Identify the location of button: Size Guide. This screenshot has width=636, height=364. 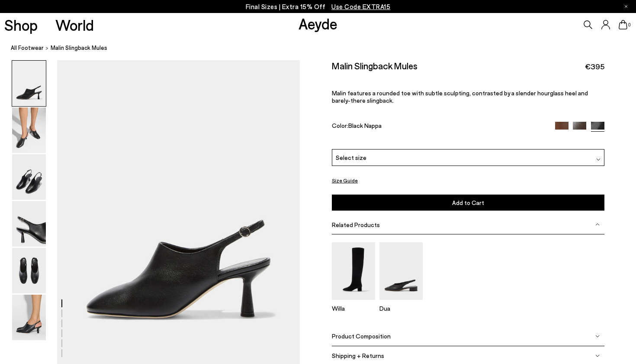
(345, 180).